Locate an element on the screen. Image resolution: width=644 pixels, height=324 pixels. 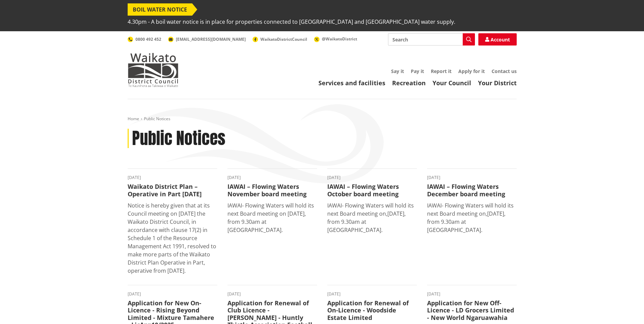
a: Home is located at coordinates (133, 119).